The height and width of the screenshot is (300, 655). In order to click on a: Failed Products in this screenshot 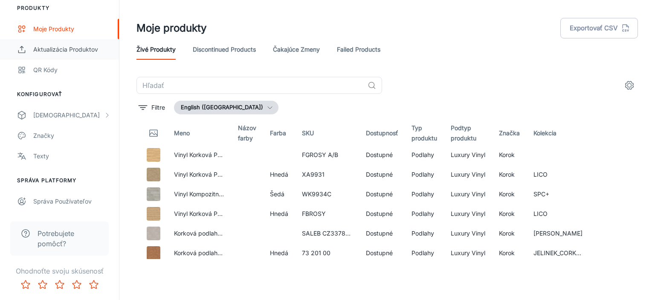, I will do `click(359, 49)`.